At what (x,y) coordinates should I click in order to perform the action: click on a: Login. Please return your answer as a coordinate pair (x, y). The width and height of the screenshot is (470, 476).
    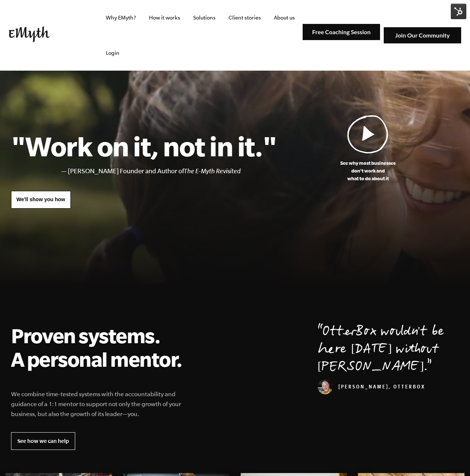
    Looking at the image, I should click on (112, 53).